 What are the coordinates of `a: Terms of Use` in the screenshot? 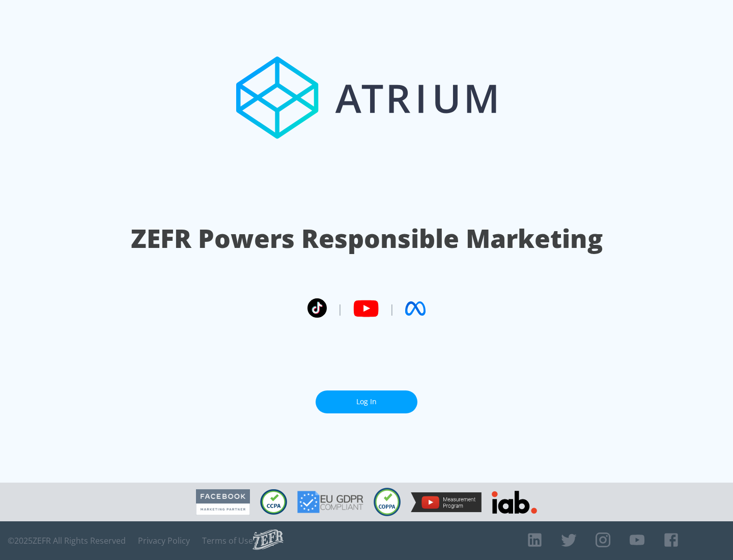 It's located at (227, 540).